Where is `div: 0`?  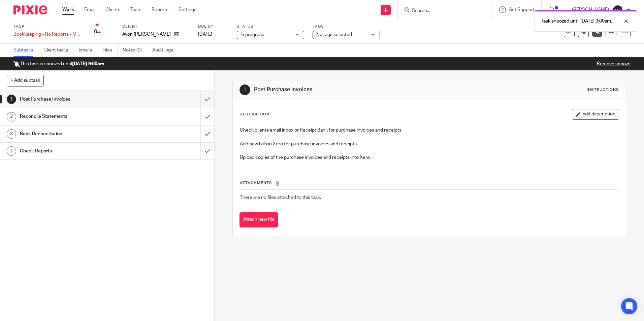 div: 0 is located at coordinates (97, 32).